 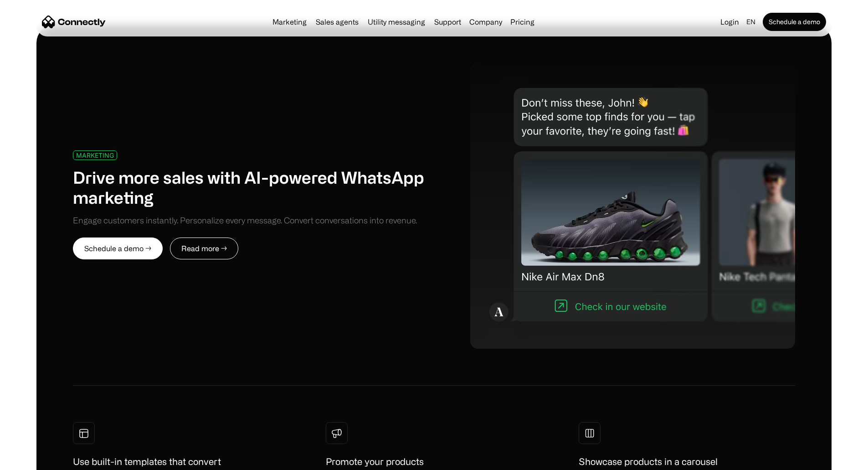 I want to click on a: home, so click(x=73, y=22).